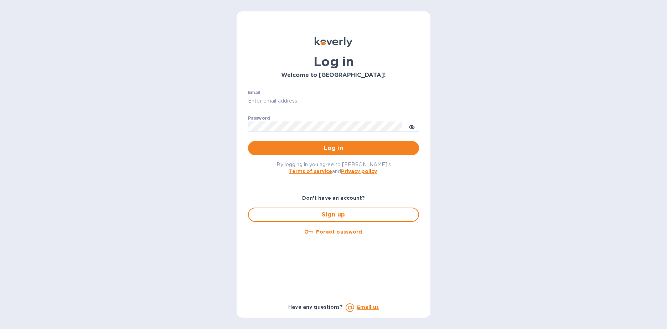 The width and height of the screenshot is (667, 329). Describe the element at coordinates (333, 198) in the screenshot. I see `b: Don't have an account?` at that location.